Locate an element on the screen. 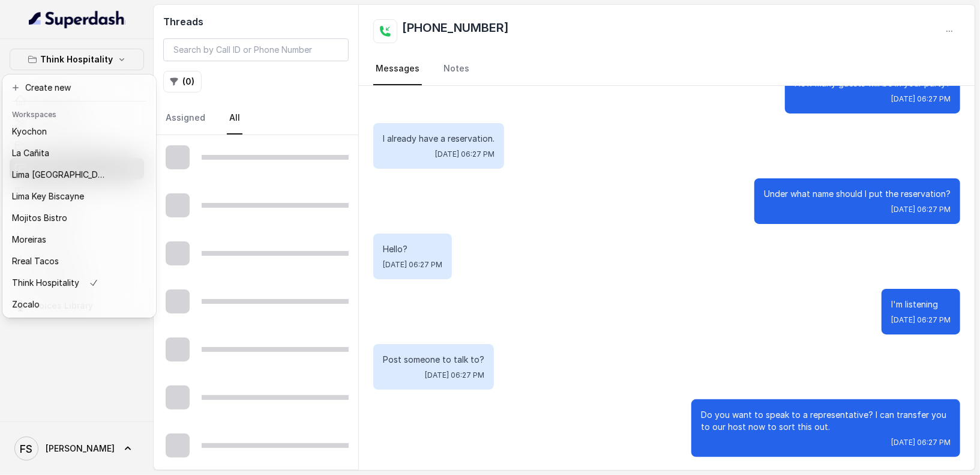  a: Assigned is located at coordinates (186, 119).